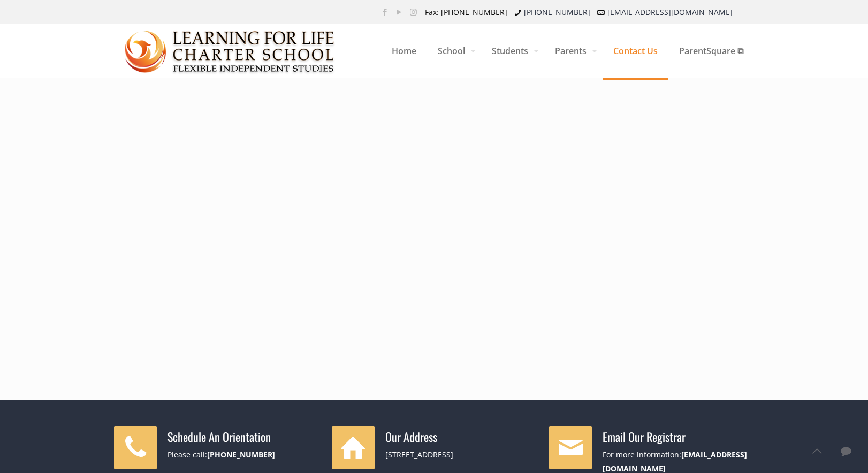  I want to click on span: Students, so click(513, 51).